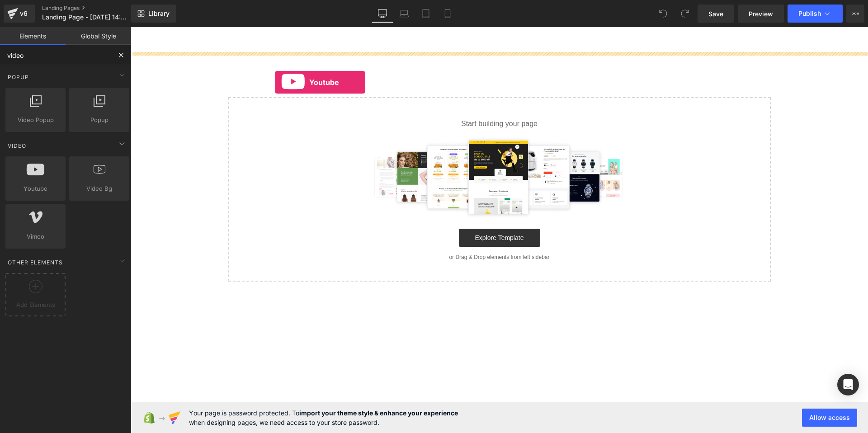 Image resolution: width=868 pixels, height=433 pixels. Describe the element at coordinates (684, 14) in the screenshot. I see `button: Redo` at that location.